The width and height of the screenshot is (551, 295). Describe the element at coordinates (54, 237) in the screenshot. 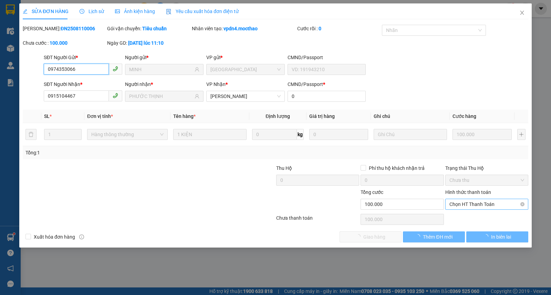

I see `span: Xuất hóa đơn hàng` at that location.